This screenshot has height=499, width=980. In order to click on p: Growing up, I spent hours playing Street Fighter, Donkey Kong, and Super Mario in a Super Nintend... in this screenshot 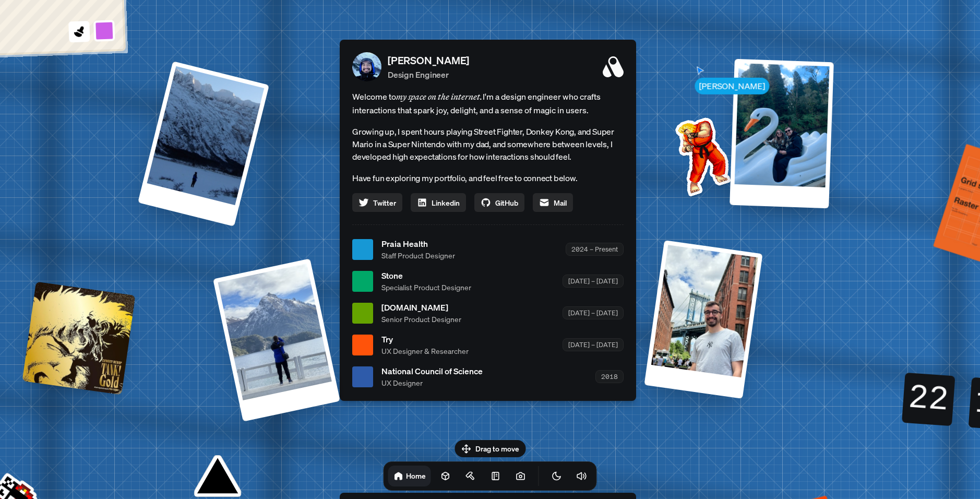, I will do `click(488, 144)`.